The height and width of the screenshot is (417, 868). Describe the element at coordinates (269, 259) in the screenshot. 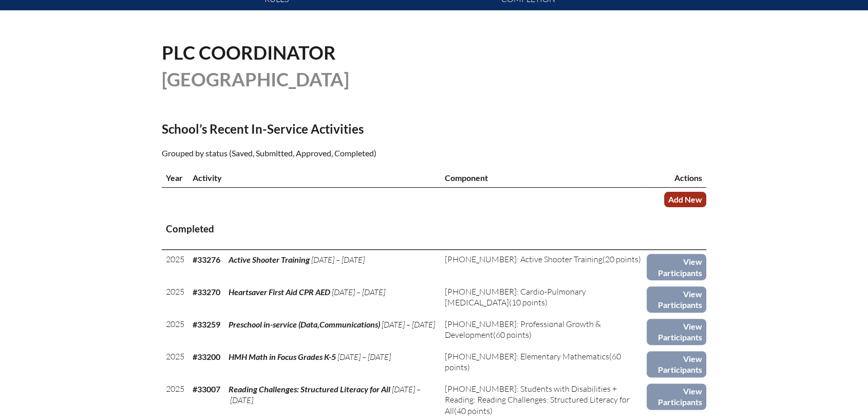

I see `span: Active Shooter Training` at that location.